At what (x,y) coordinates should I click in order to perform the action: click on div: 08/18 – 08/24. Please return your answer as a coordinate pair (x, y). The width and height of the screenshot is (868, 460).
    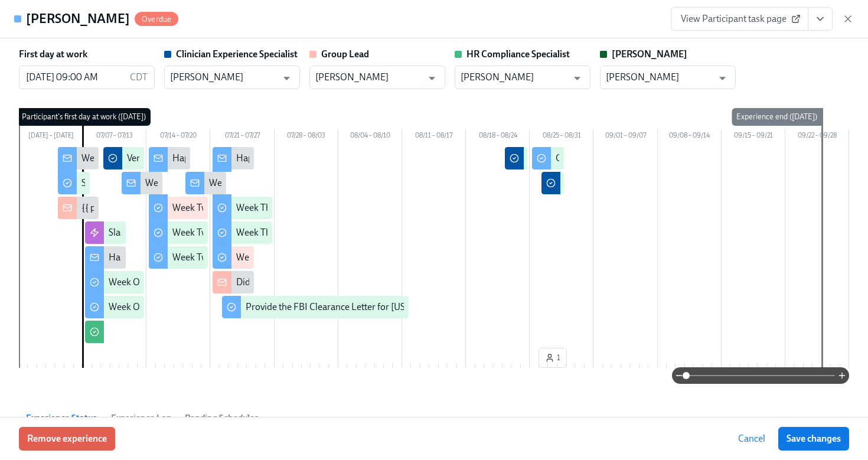
    Looking at the image, I should click on (498, 137).